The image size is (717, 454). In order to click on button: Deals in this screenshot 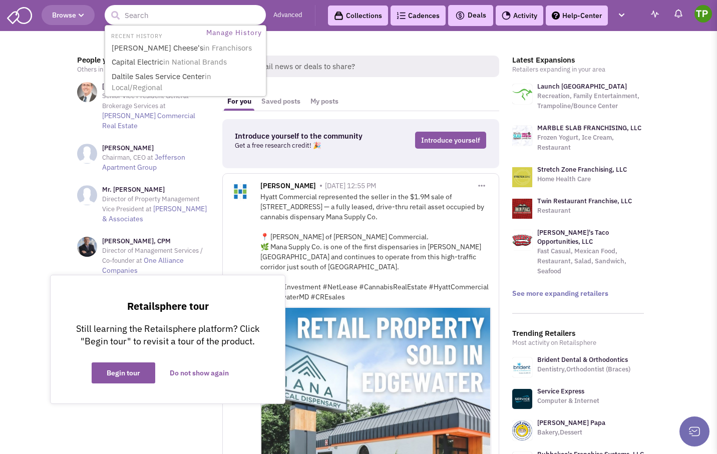, I will do `click(471, 16)`.